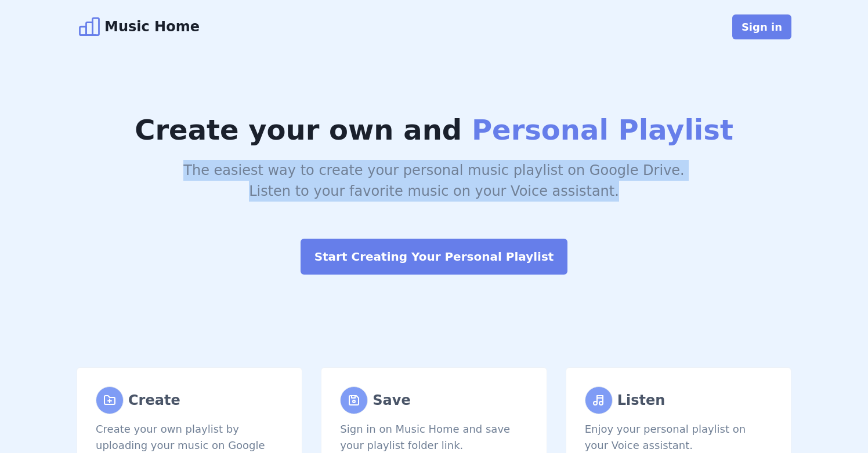 The width and height of the screenshot is (868, 453). Describe the element at coordinates (640, 401) in the screenshot. I see `div: Listen` at that location.